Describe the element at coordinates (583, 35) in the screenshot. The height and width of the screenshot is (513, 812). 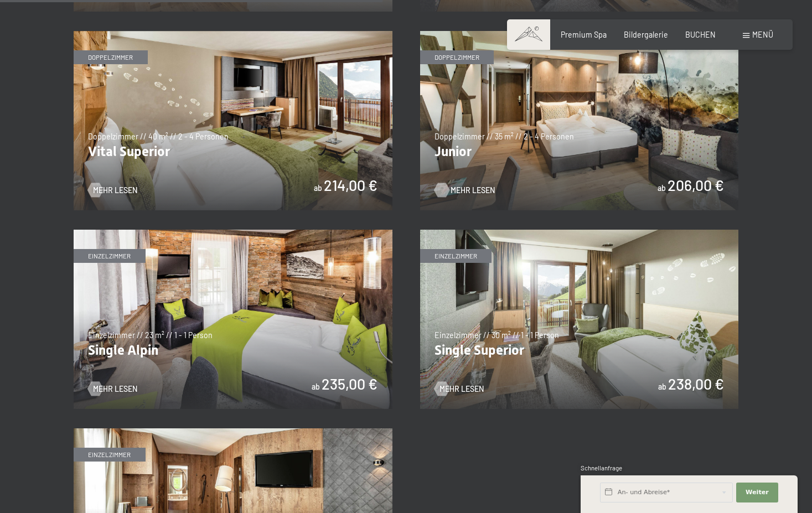
I see `span: Premium Spa` at that location.